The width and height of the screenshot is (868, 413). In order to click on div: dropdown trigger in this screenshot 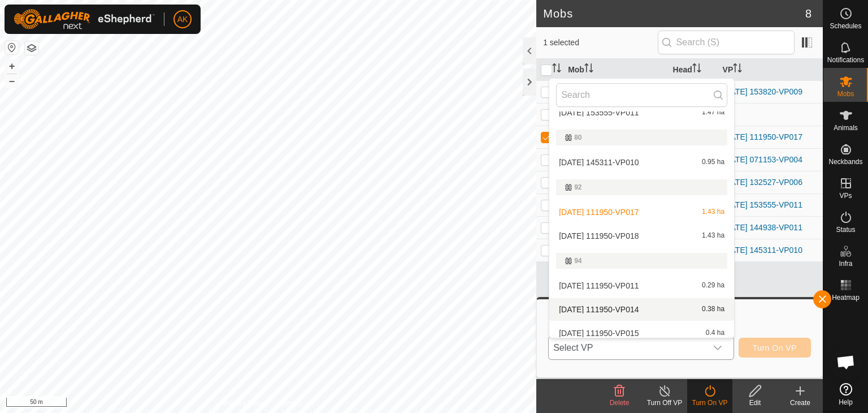, I will do `click(718, 348)`.